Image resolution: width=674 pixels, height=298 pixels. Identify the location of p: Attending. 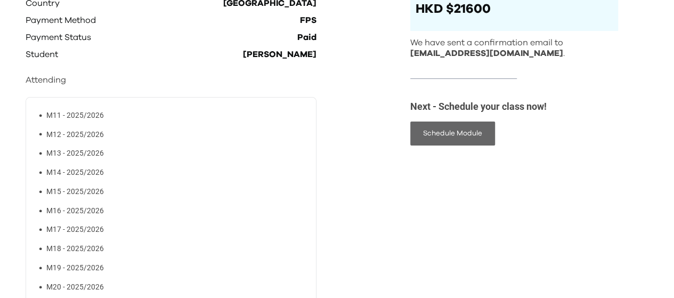
(171, 80).